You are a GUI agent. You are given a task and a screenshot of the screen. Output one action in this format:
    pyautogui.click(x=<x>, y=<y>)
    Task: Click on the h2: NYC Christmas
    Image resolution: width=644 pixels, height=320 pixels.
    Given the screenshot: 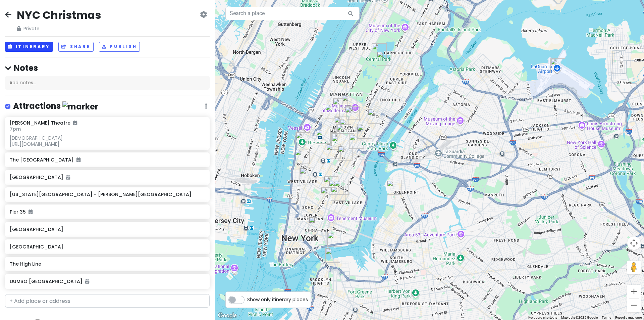 What is the action you would take?
    pyautogui.click(x=59, y=15)
    